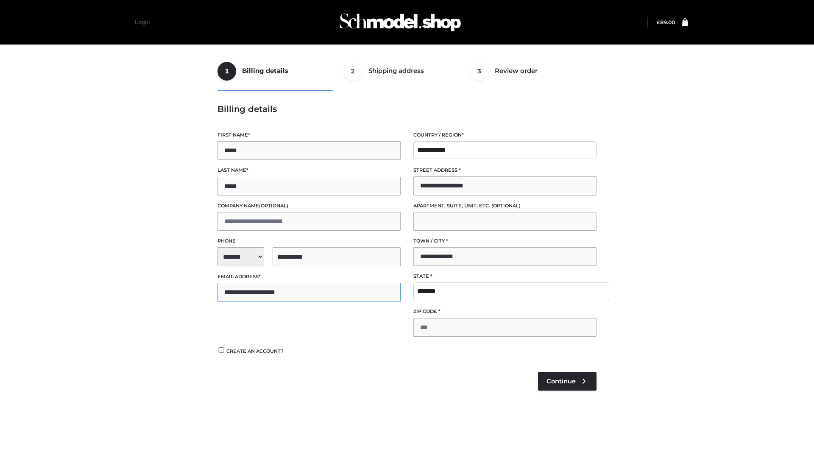 Image resolution: width=814 pixels, height=458 pixels. What do you see at coordinates (505, 206) in the screenshot?
I see `label: Apartment, suite, unit, etc.` at bounding box center [505, 206].